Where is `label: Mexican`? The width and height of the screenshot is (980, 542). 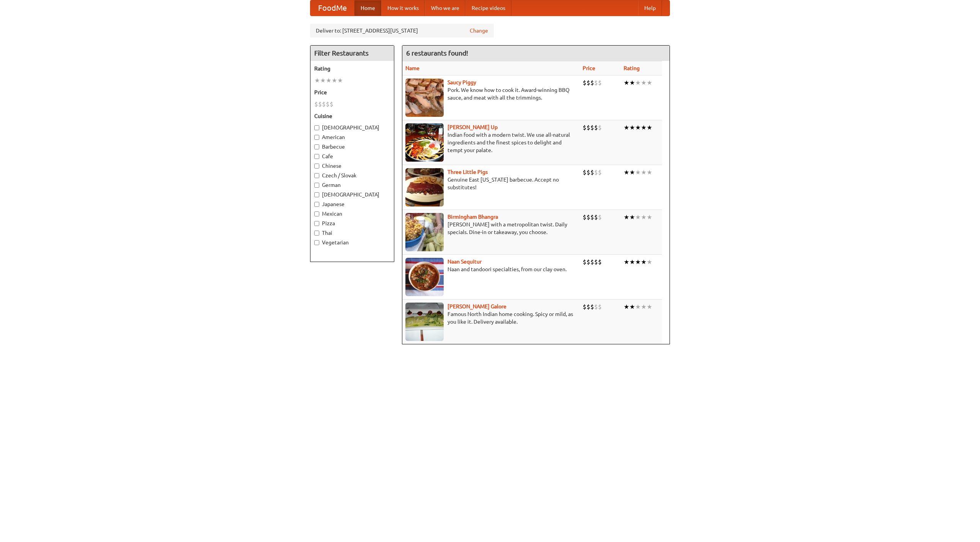 label: Mexican is located at coordinates (352, 214).